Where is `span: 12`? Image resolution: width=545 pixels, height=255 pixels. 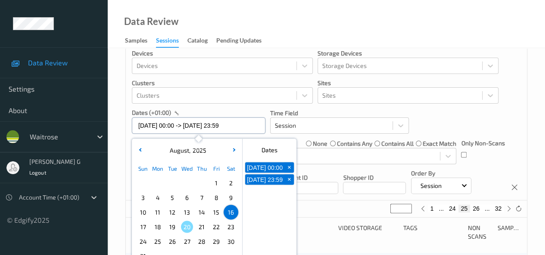 span: 12 is located at coordinates (172, 212).